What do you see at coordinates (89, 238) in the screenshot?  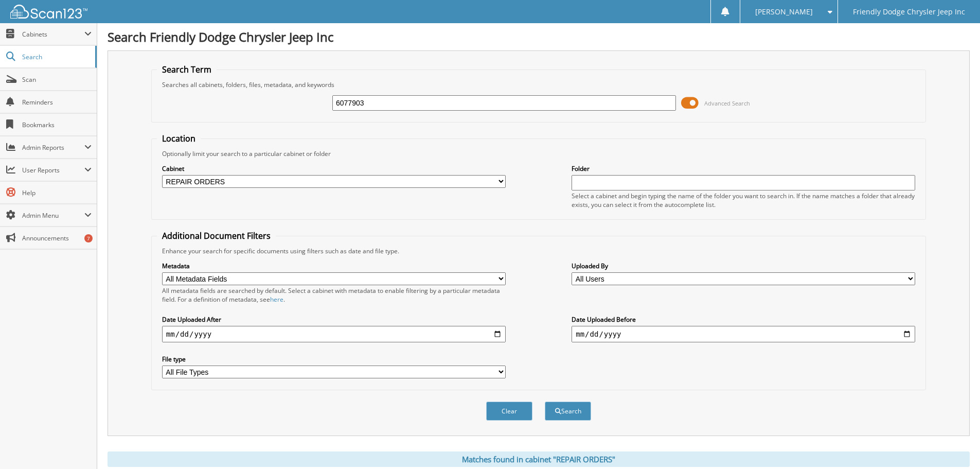 I see `div: 7` at bounding box center [89, 238].